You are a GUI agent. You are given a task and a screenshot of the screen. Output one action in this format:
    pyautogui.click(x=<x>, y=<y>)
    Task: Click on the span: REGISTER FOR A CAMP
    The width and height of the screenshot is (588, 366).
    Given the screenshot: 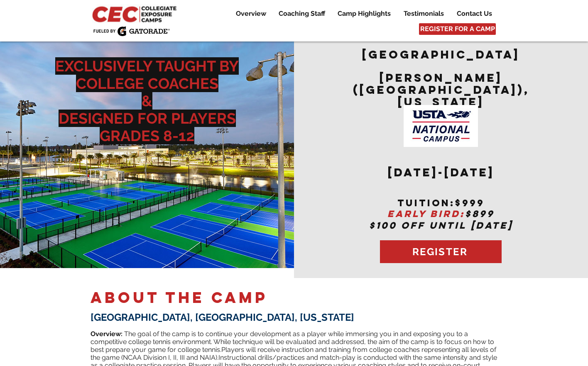 What is the action you would take?
    pyautogui.click(x=458, y=29)
    